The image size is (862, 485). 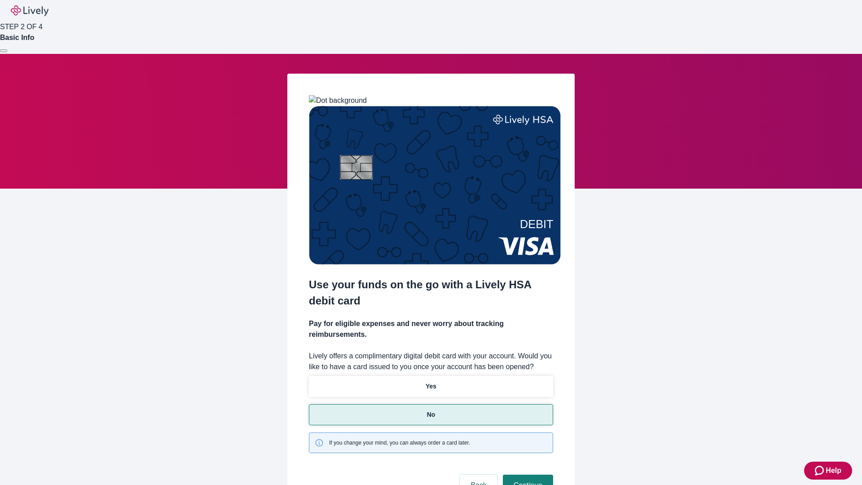 What do you see at coordinates (431, 386) in the screenshot?
I see `button: Yes` at bounding box center [431, 386].